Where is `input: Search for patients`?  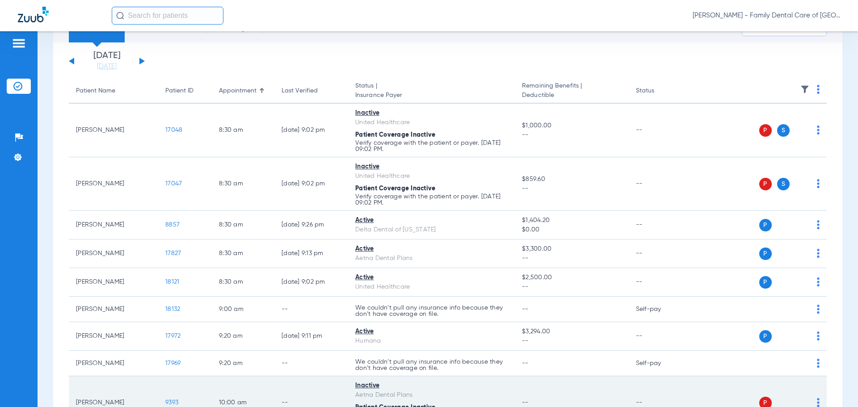 input: Search for patients is located at coordinates (168, 16).